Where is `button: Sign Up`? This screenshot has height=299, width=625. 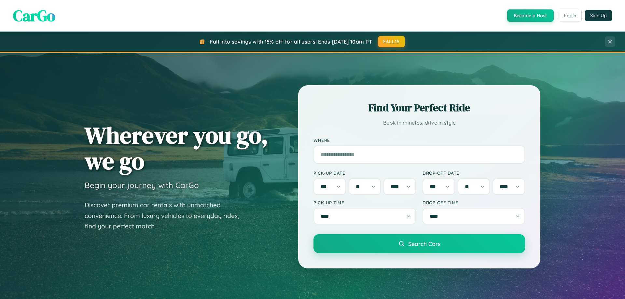
button: Sign Up is located at coordinates (598, 16).